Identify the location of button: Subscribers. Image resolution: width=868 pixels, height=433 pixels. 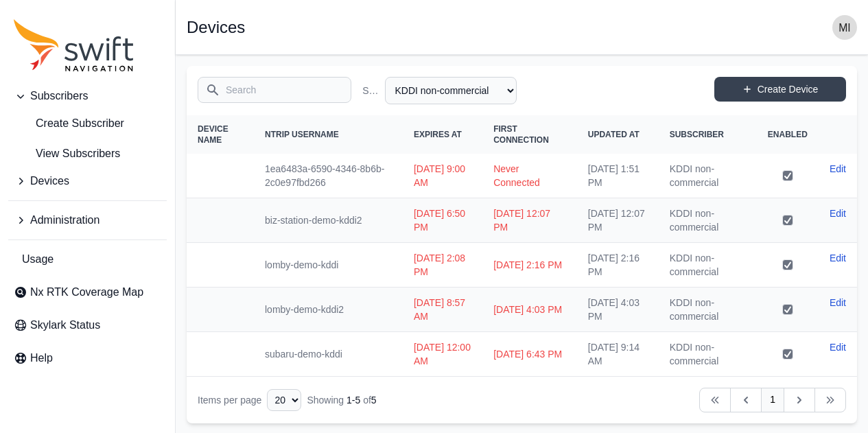
(87, 96).